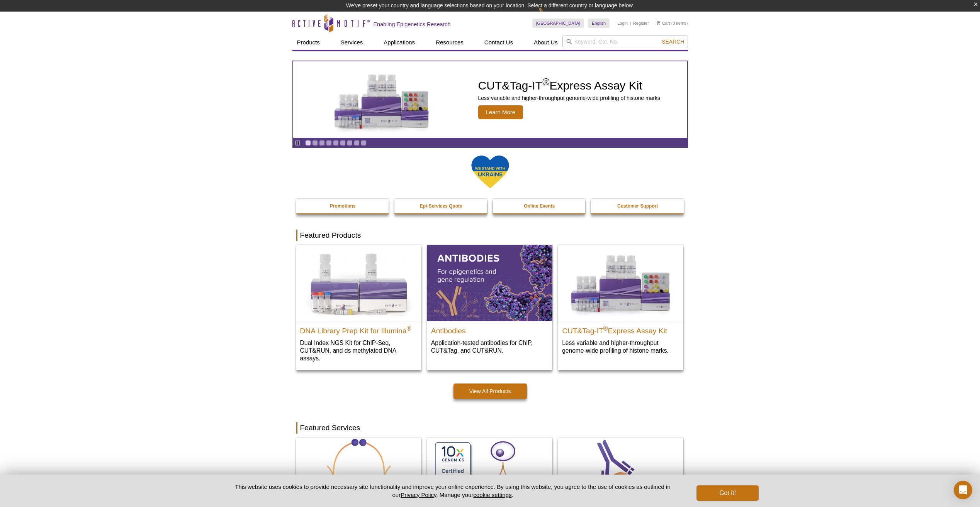 This screenshot has height=507, width=980. I want to click on p: Application-tested antibodies for ChIP, CUT&Tag, and CUT&RUN., so click(490, 347).